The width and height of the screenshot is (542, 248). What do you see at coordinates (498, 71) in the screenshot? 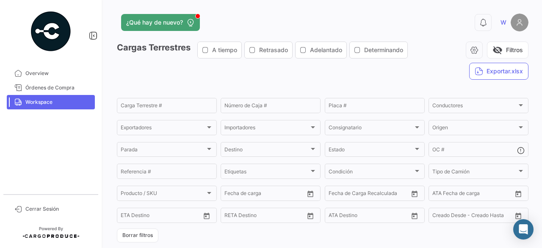
I see `button: Exportar.xlsx` at bounding box center [498, 71].